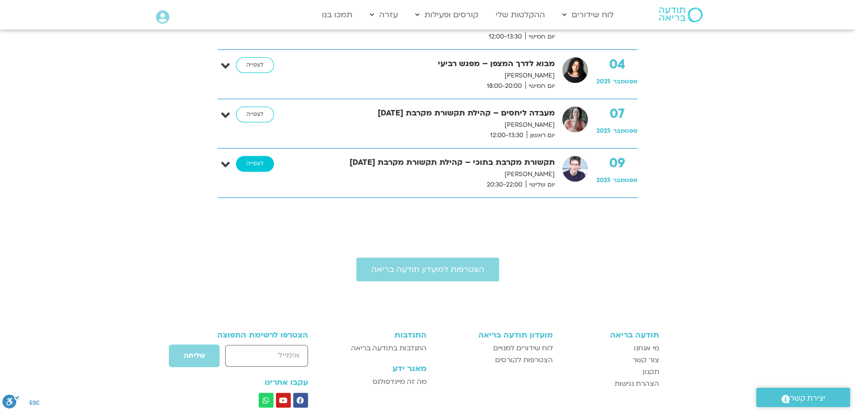 This screenshot has height=412, width=855. What do you see at coordinates (637, 384) in the screenshot?
I see `span: הצהרת נגישות` at bounding box center [637, 384].